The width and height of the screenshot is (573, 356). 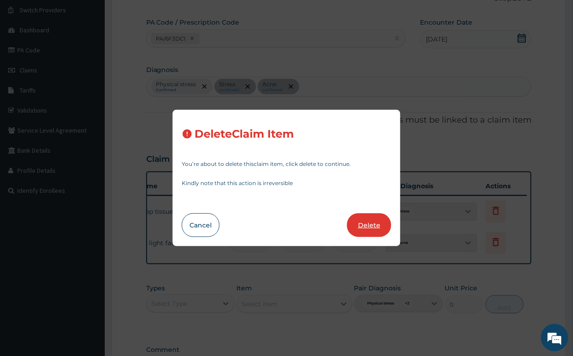 What do you see at coordinates (244, 134) in the screenshot?
I see `h3: Delete Claim Item` at bounding box center [244, 134].